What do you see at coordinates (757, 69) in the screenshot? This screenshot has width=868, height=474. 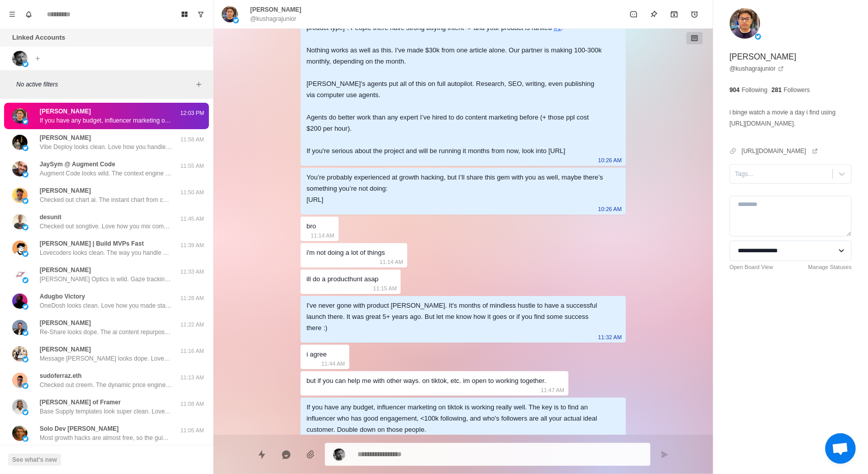 I see `a: @kushagrajunior` at bounding box center [757, 69].